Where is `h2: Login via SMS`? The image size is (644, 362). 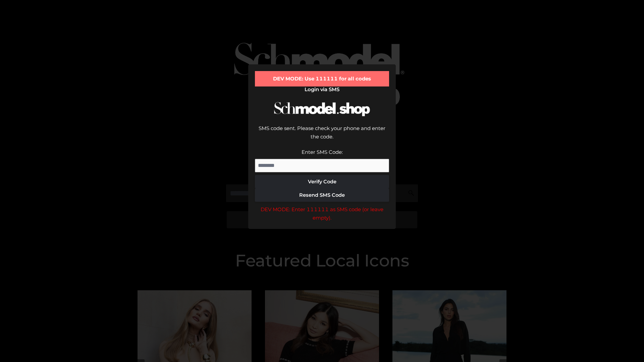
h2: Login via SMS is located at coordinates (322, 90).